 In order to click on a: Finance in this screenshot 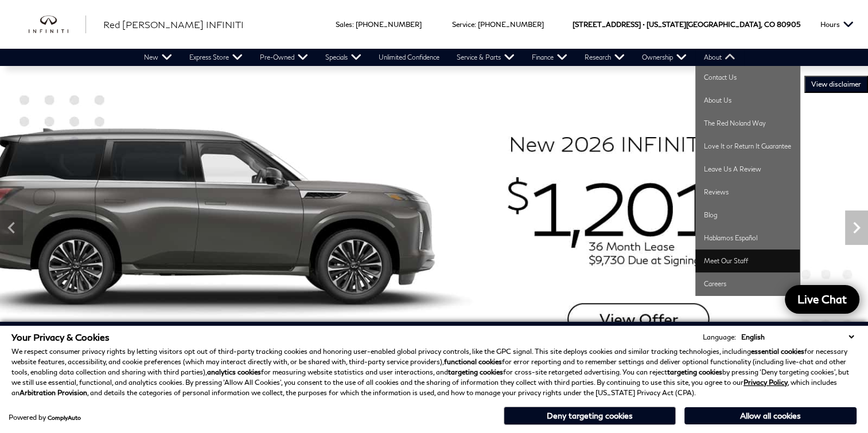, I will do `click(549, 57)`.